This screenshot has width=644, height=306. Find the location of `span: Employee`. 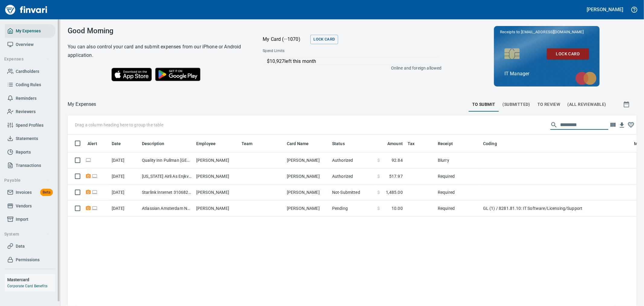

span: Employee is located at coordinates (206, 144).